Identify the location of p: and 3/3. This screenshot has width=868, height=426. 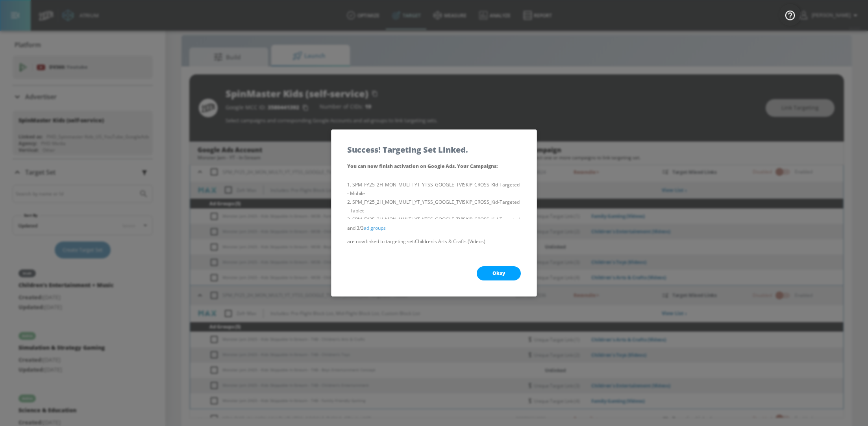
(434, 228).